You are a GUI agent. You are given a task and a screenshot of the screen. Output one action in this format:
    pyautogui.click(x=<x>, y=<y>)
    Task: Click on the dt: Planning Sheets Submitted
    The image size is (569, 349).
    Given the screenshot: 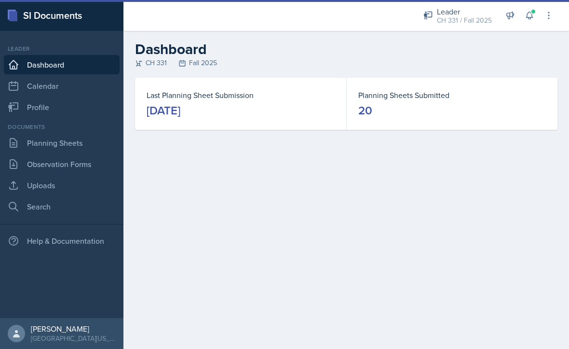 What is the action you would take?
    pyautogui.click(x=452, y=95)
    